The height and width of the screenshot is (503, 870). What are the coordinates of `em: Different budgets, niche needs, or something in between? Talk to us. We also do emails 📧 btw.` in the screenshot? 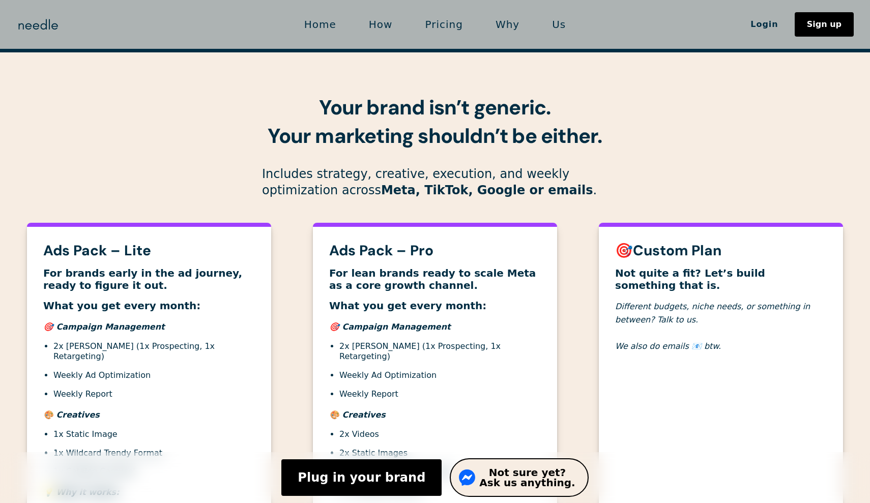 It's located at (713, 326).